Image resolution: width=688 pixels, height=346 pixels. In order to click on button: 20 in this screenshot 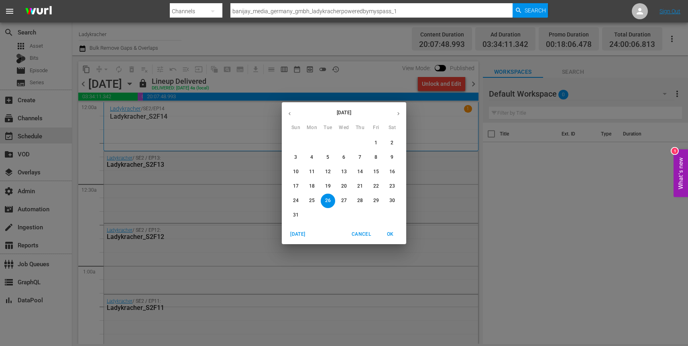, I will do `click(344, 187)`.